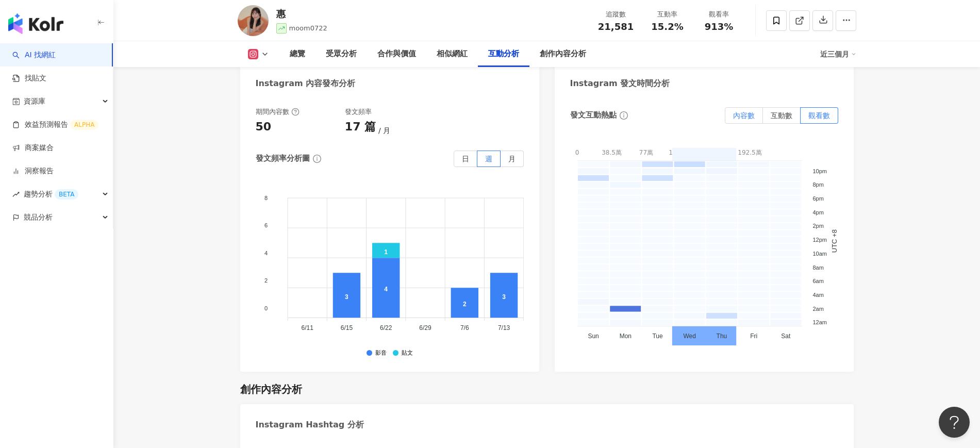 This screenshot has height=448, width=980. Describe the element at coordinates (834, 241) in the screenshot. I see `text: UTC +8` at that location.